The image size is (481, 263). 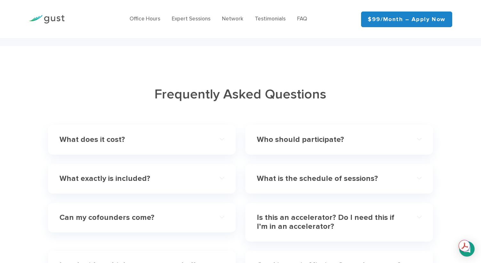 What do you see at coordinates (191, 19) in the screenshot?
I see `a: Expert Sessions` at bounding box center [191, 19].